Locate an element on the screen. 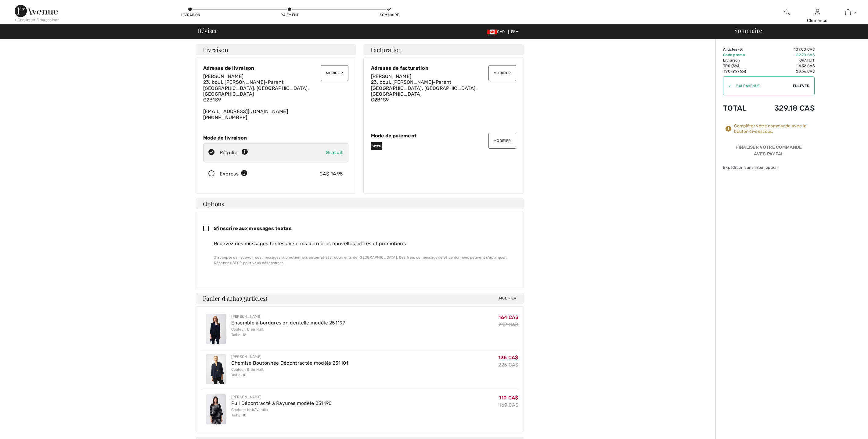 This screenshot has width=868, height=439. span: 164 CA$ is located at coordinates (508, 317).